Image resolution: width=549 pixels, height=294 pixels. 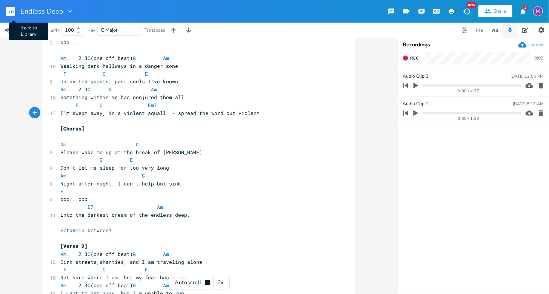 I want to click on span: Dm, so click(x=63, y=144).